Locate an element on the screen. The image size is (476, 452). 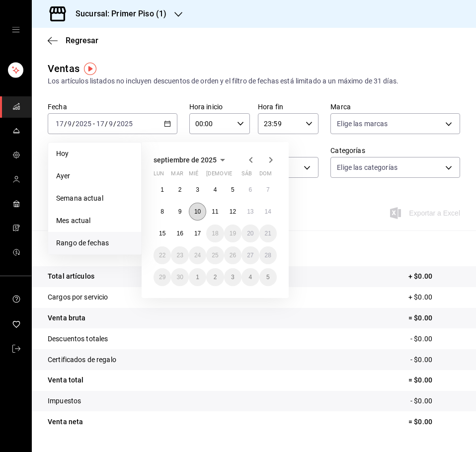
span: Ayer is located at coordinates (95, 176).